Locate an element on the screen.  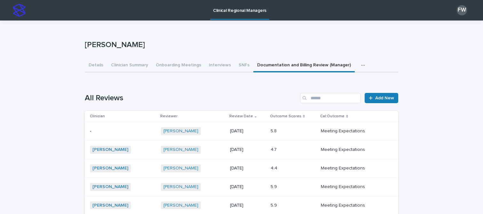
p: Cal:Outcome is located at coordinates (333, 116).